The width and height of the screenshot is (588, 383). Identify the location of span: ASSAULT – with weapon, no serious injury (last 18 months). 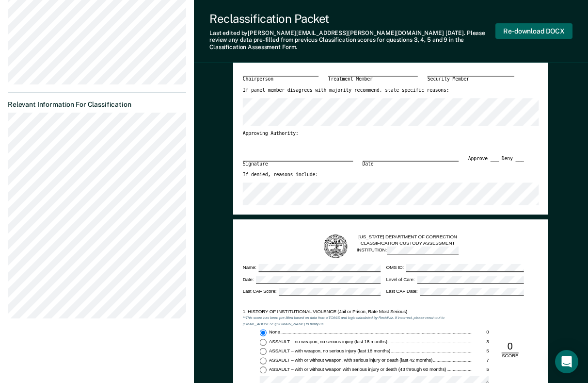
(330, 350).